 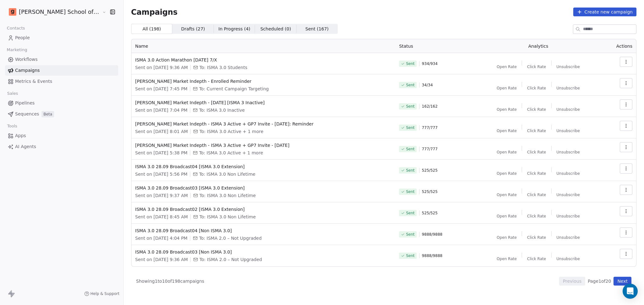 I want to click on span: Sent ( 167 ), so click(x=317, y=29).